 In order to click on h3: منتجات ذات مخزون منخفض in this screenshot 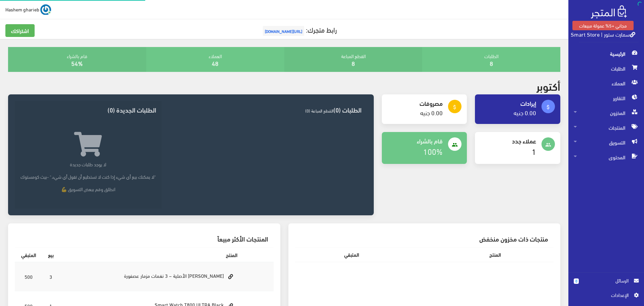, I will do `click(424, 239)`.